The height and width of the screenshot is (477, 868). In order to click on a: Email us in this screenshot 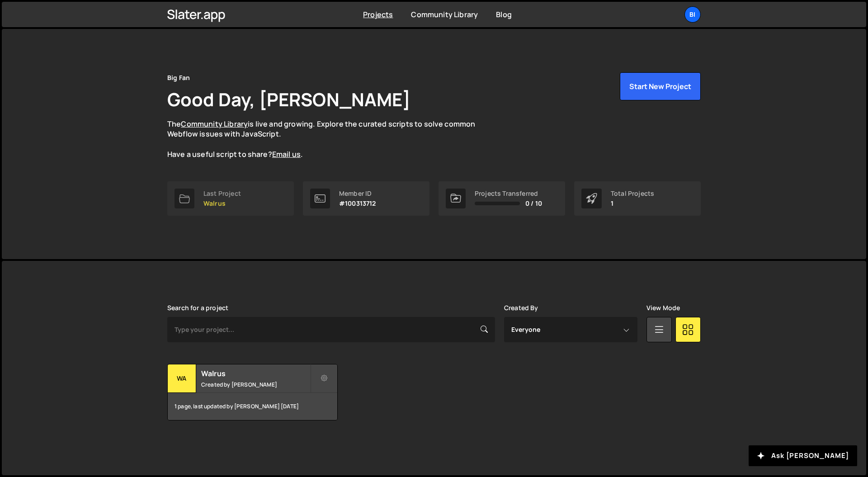, I will do `click(286, 154)`.